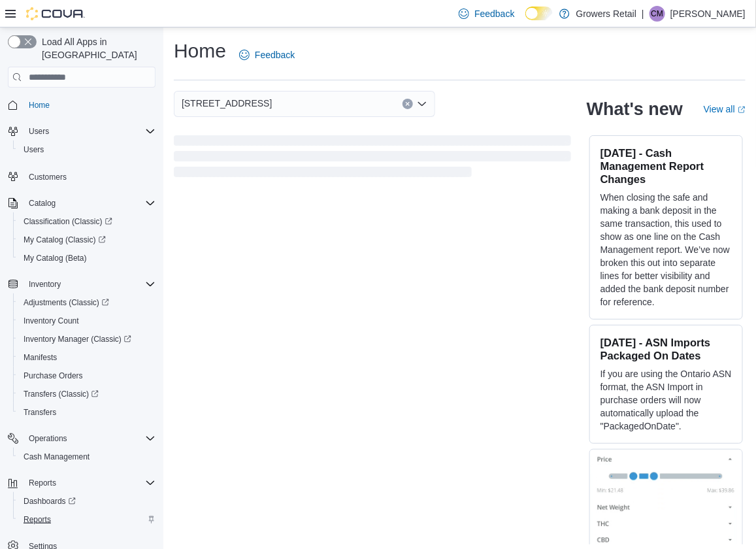 The width and height of the screenshot is (756, 549). Describe the element at coordinates (37, 520) in the screenshot. I see `a: Reports` at that location.